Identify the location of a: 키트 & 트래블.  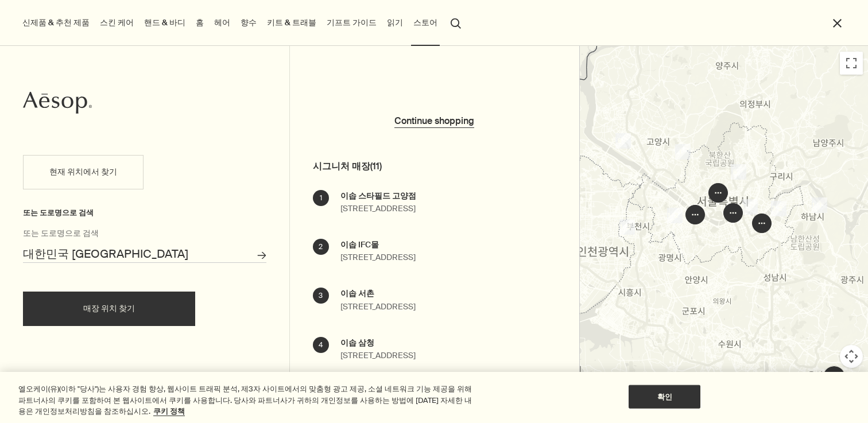
(291, 23).